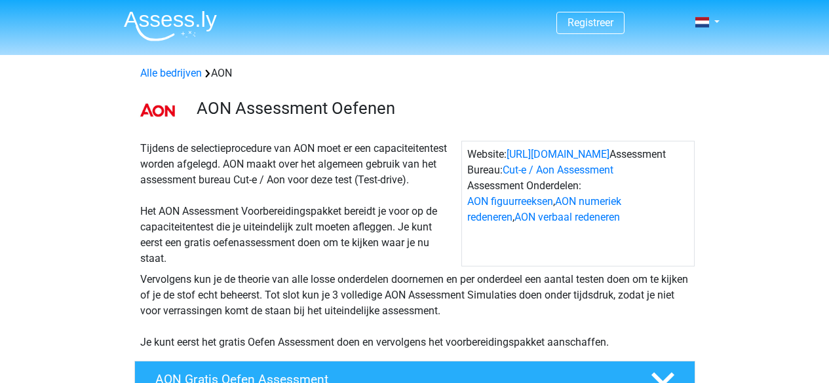 The height and width of the screenshot is (383, 829). Describe the element at coordinates (578, 204) in the screenshot. I see `div: Website: Assessment Bureau: Assessment Onderdelen: , ,` at that location.